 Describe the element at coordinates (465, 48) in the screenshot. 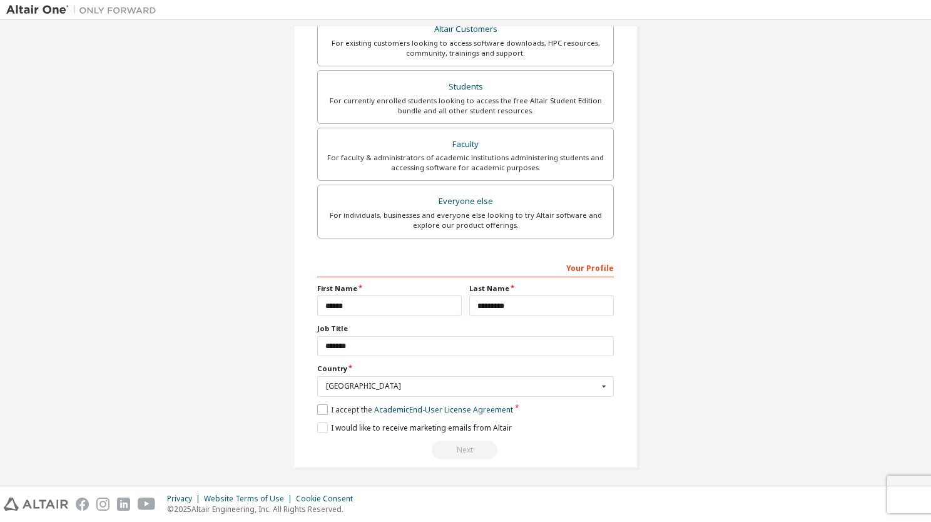

I see `div: For existing customers looking to access software downloads, HPC resources, community, trainings ...` at that location.